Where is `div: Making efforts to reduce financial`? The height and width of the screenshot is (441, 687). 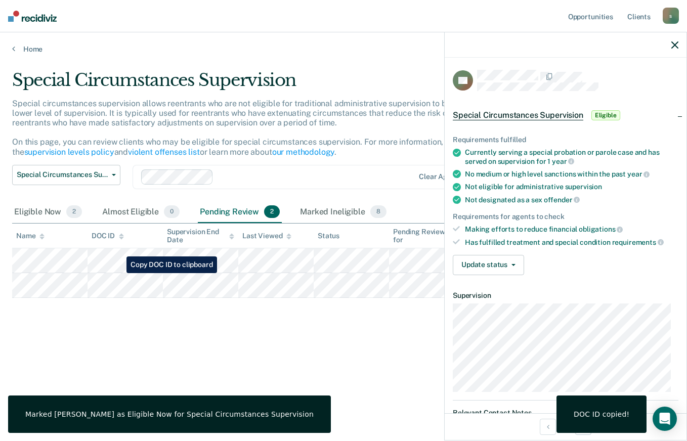 div: Making efforts to reduce financial is located at coordinates (571, 229).